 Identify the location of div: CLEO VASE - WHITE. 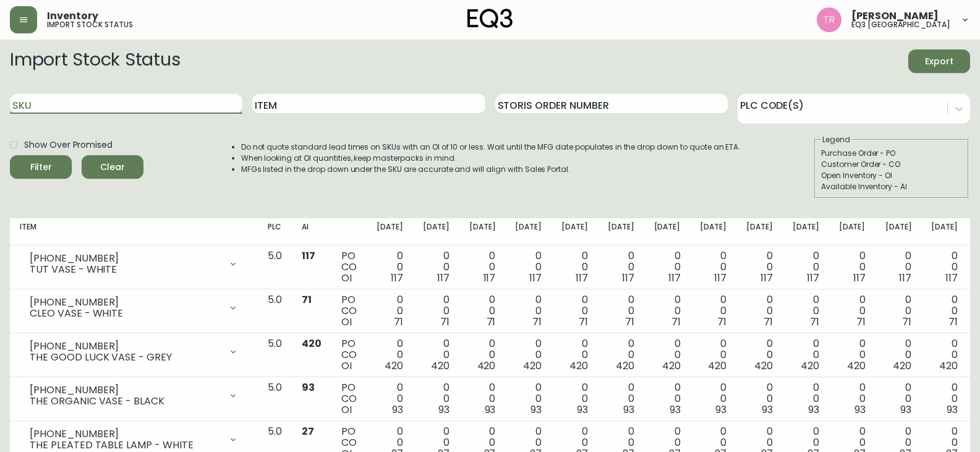
(125, 313).